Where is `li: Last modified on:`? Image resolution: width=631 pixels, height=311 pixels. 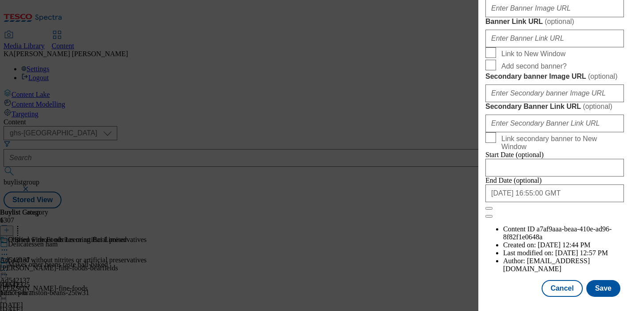 li: Last modified on: is located at coordinates (563, 253).